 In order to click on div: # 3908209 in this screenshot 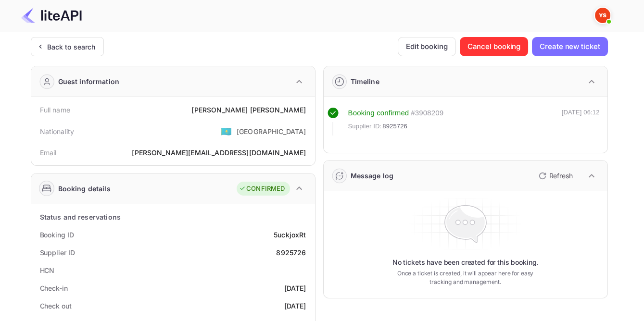, I will do `click(427, 113)`.